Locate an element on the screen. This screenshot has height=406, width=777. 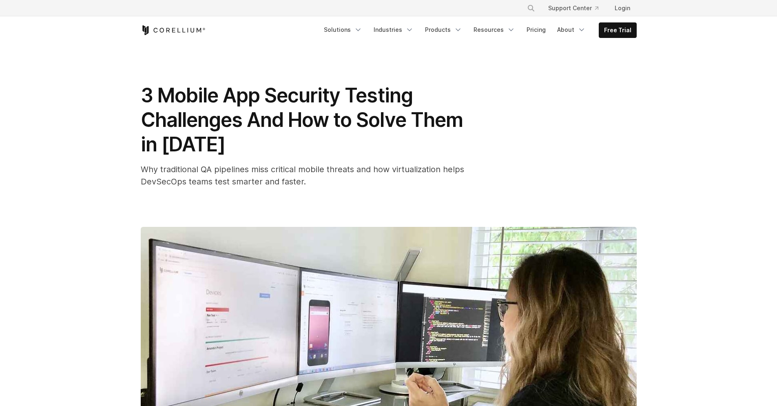
a: Industries is located at coordinates (393, 30).